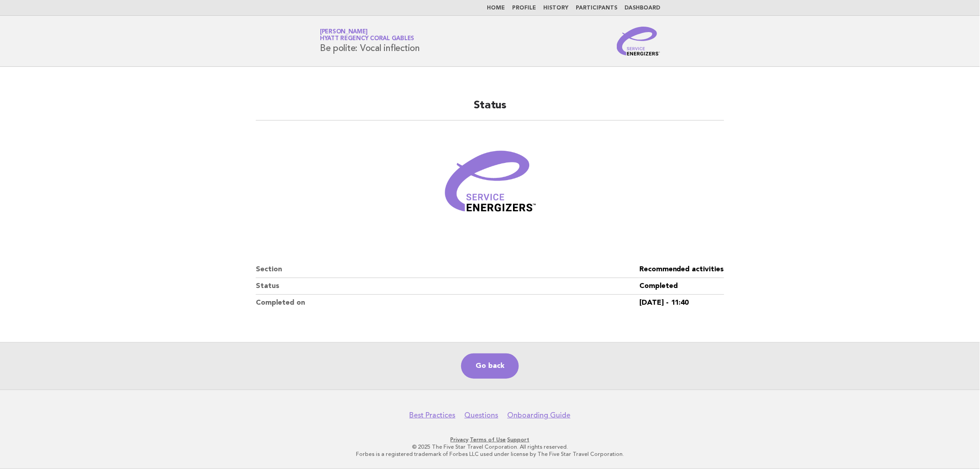 This screenshot has width=980, height=469. Describe the element at coordinates (490, 110) in the screenshot. I see `h2: Status` at that location.